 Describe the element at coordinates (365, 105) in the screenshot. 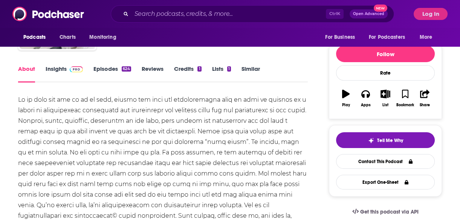

I see `div: Apps` at that location.